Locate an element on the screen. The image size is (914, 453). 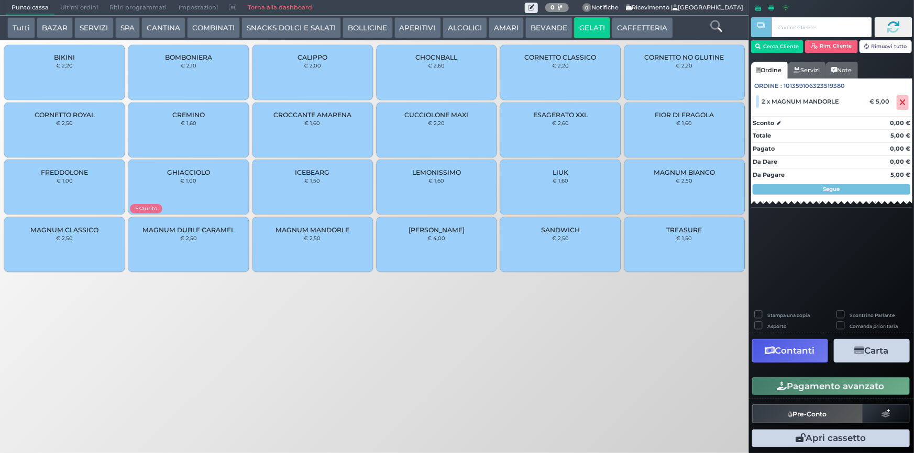
button: SNACKS DOLCI E SALATI is located at coordinates (291, 28).